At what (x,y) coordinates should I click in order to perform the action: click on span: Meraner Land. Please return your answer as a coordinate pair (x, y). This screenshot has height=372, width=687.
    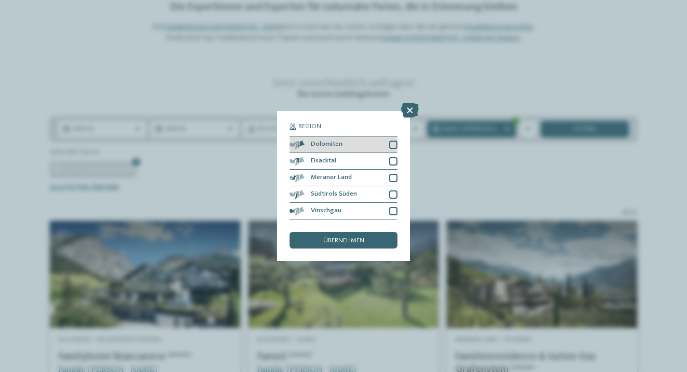
    Looking at the image, I should click on (331, 177).